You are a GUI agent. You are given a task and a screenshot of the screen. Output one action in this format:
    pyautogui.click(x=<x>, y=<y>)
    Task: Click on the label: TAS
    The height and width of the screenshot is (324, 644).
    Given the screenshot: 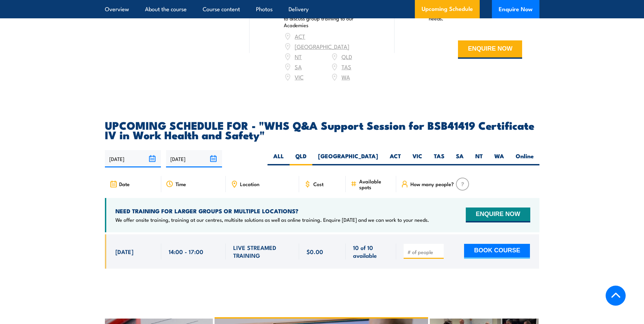 What is the action you would take?
    pyautogui.click(x=439, y=159)
    